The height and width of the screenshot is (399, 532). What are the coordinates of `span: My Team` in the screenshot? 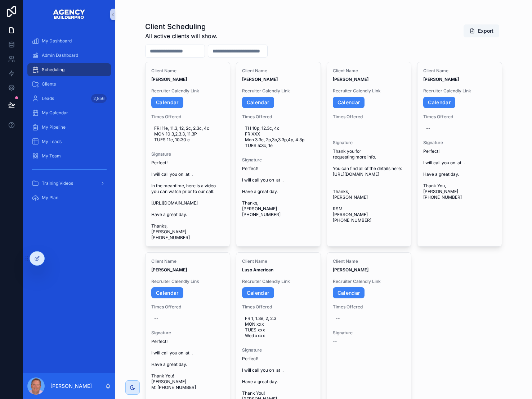 It's located at (51, 156).